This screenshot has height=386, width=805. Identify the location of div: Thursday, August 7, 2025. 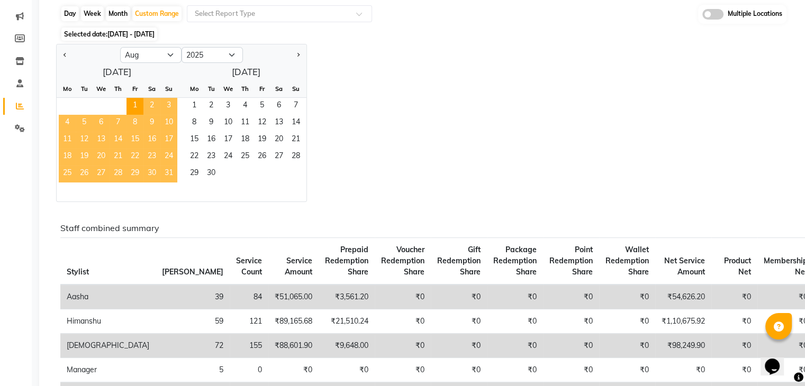
(118, 123).